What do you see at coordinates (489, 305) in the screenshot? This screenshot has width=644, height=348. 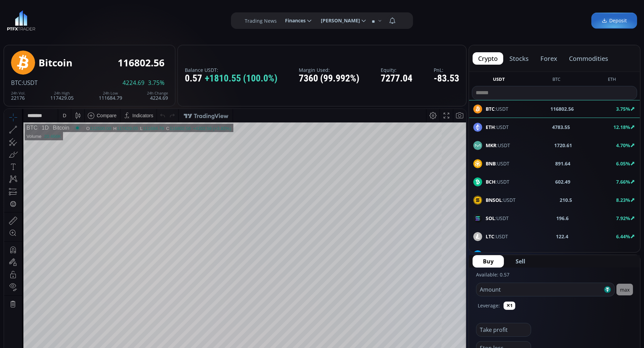 I see `label: Leverage:` at bounding box center [489, 305].